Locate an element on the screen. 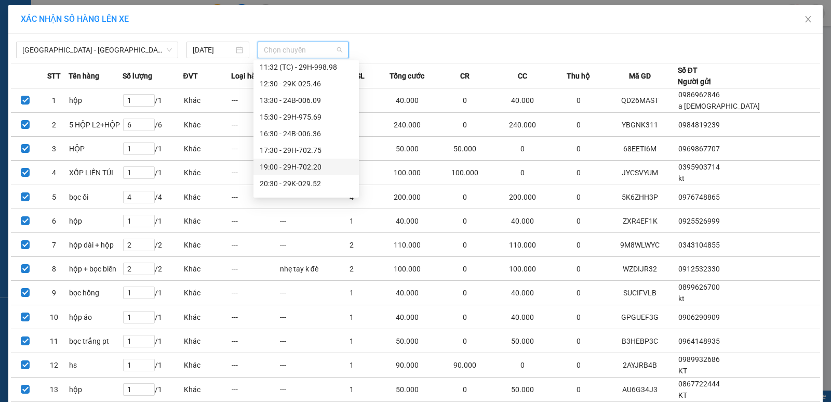 The image size is (831, 402). div: 13:30 - 24B-006.09 is located at coordinates (306, 100).